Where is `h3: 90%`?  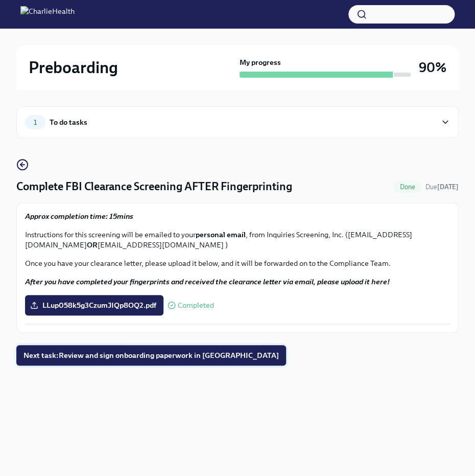 h3: 90% is located at coordinates (433, 67).